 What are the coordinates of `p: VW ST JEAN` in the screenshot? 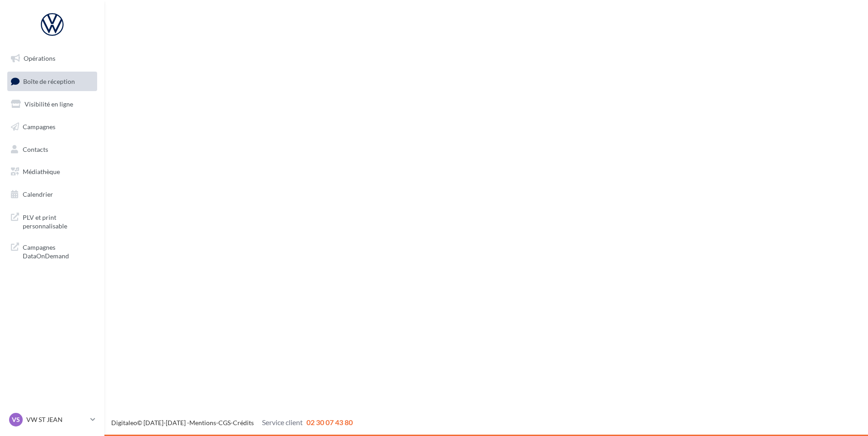 It's located at (56, 420).